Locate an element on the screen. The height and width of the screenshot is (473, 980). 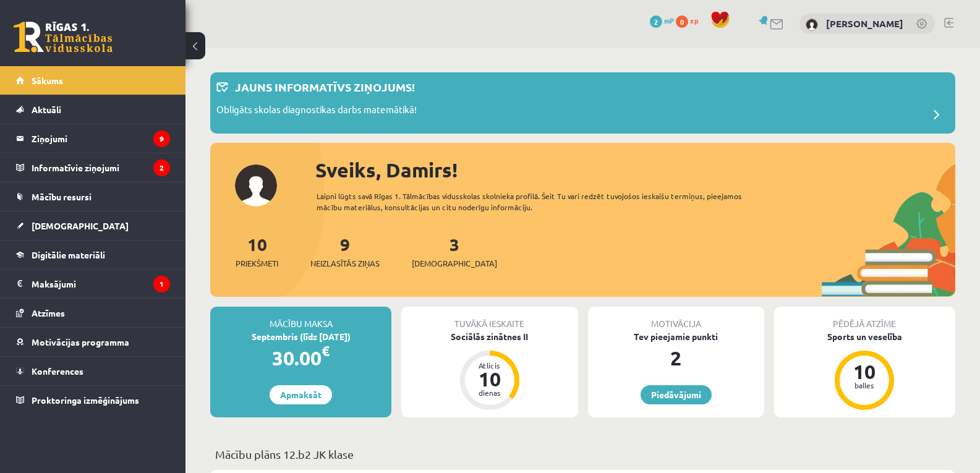
div: Mācību maksa is located at coordinates (300, 318).